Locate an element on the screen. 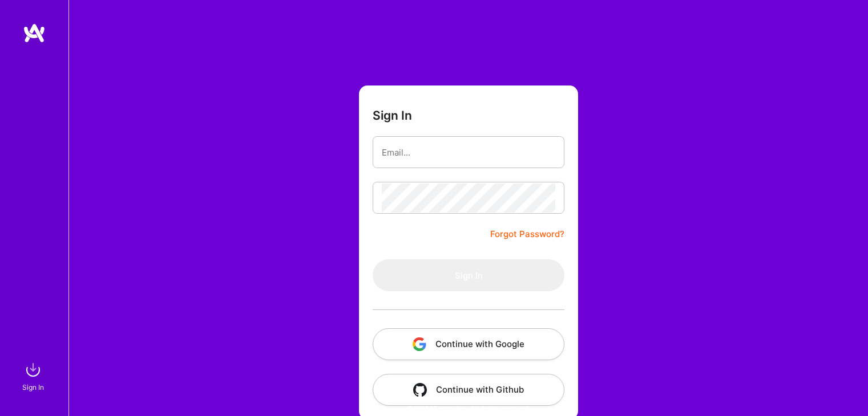 The height and width of the screenshot is (416, 868). input: Email... is located at coordinates (468, 152).